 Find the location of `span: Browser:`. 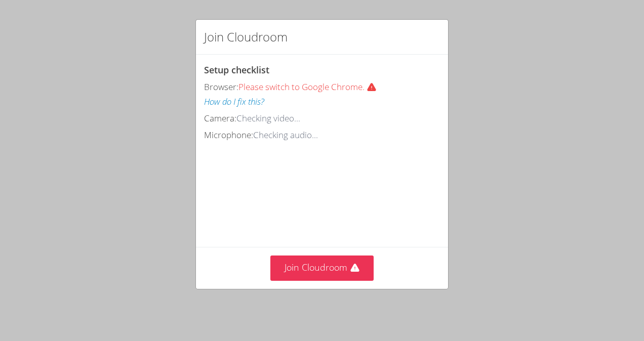

span: Browser: is located at coordinates (221, 86).